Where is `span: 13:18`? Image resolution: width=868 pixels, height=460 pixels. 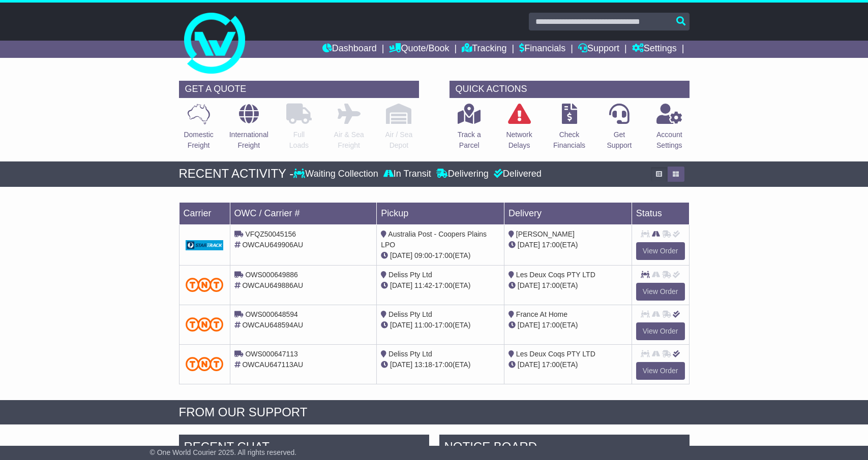
span: 13:18 is located at coordinates (423, 365).